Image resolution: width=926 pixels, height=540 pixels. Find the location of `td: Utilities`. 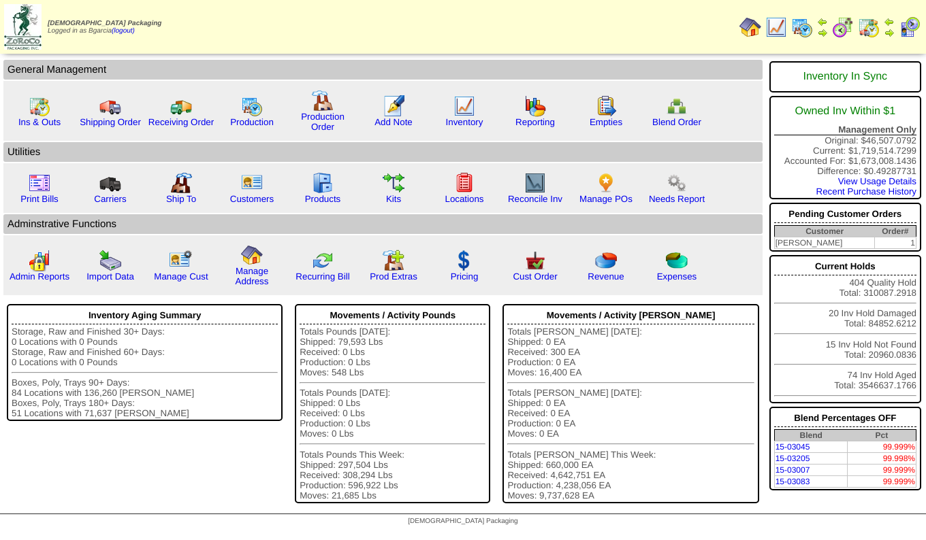

td: Utilities is located at coordinates (383, 152).